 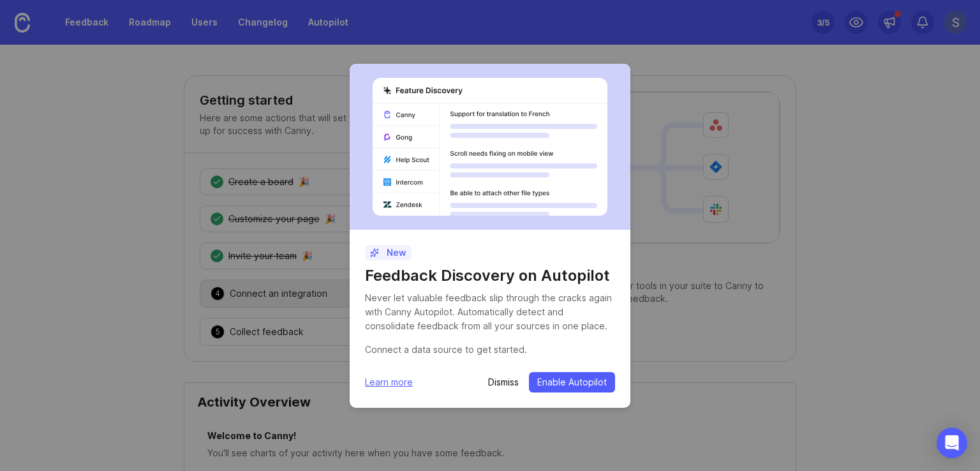 I want to click on a: Learn more, so click(x=389, y=382).